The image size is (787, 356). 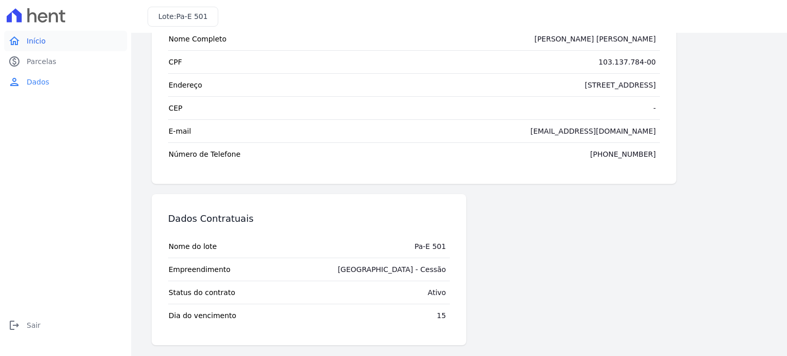 I want to click on i: home, so click(x=14, y=41).